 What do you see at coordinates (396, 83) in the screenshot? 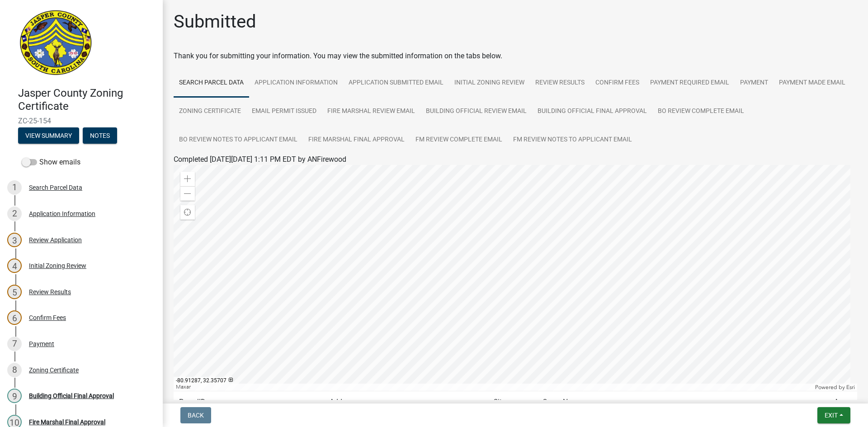
I see `a: Application Submitted Email` at bounding box center [396, 83].